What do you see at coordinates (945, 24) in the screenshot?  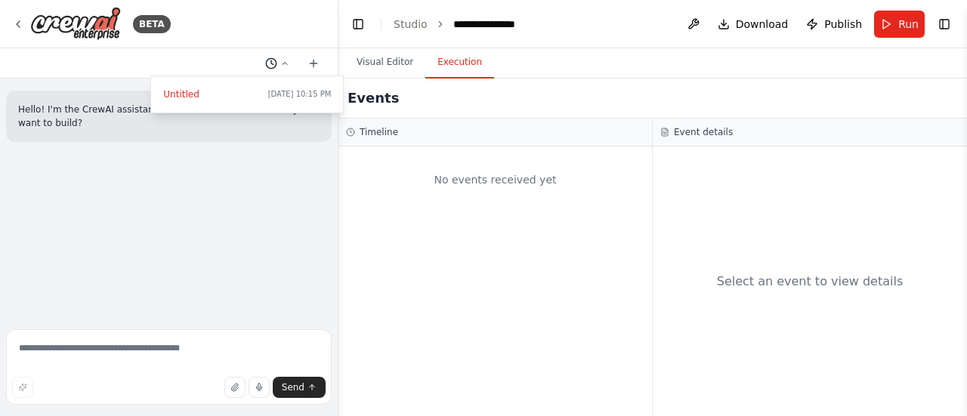 I see `button: Show right sidebar` at bounding box center [945, 24].